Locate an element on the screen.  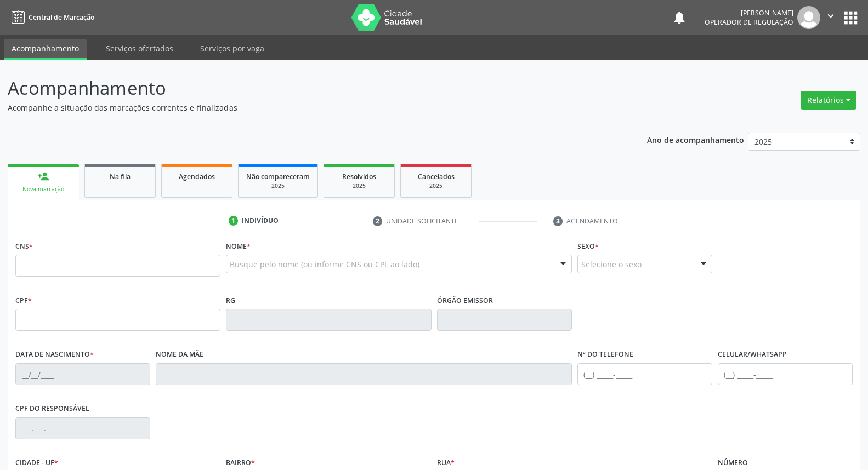
a: Central de Marcação is located at coordinates (51, 17).